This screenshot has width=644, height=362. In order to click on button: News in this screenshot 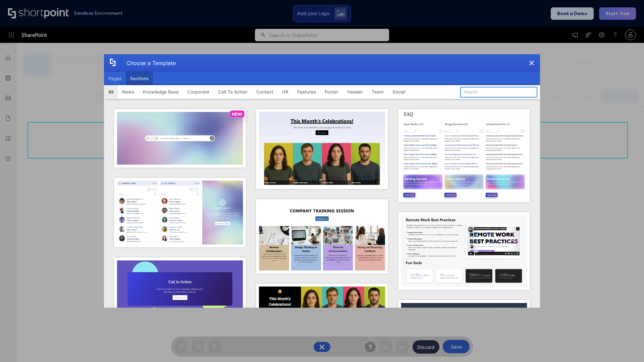, I will do `click(128, 92)`.